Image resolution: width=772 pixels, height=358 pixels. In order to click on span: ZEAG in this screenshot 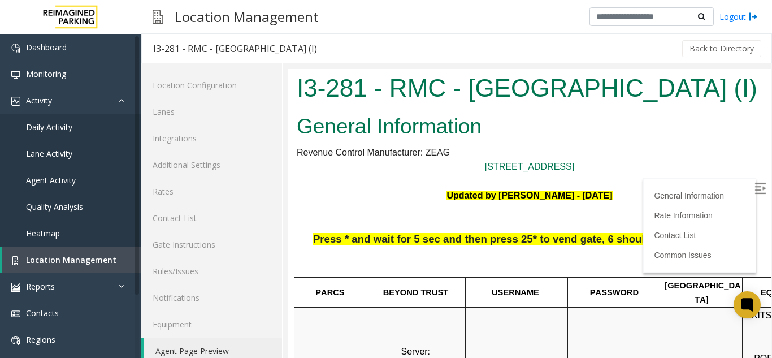, I will do `click(42, 303)`.